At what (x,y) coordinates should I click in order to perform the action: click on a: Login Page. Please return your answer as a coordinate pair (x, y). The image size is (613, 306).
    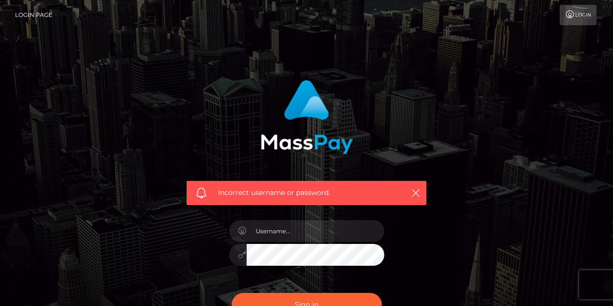
    Looking at the image, I should click on (33, 15).